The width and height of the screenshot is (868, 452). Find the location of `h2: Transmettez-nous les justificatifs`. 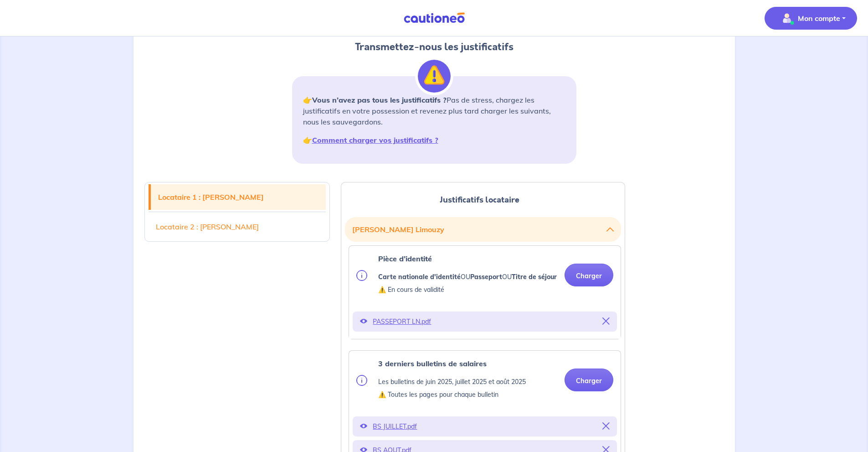

h2: Transmettez-nous les justificatifs is located at coordinates (434, 47).